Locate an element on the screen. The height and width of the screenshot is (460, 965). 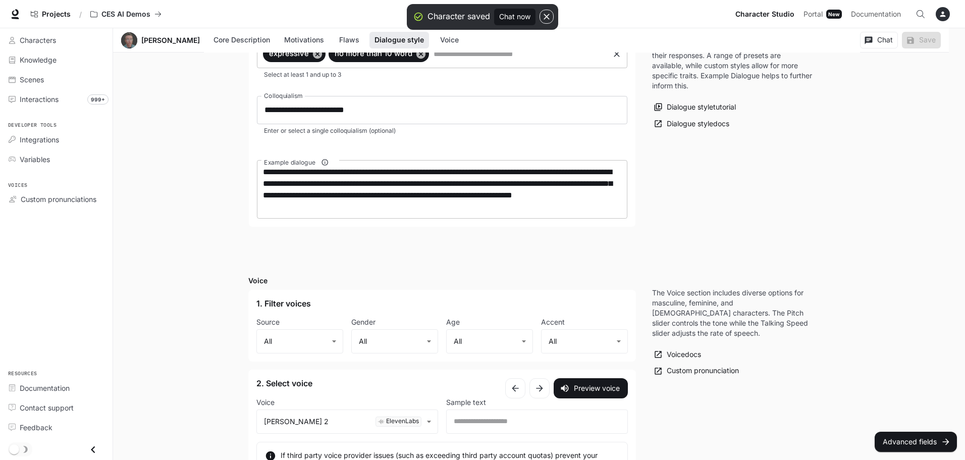
a: Feedback is located at coordinates (56, 427).